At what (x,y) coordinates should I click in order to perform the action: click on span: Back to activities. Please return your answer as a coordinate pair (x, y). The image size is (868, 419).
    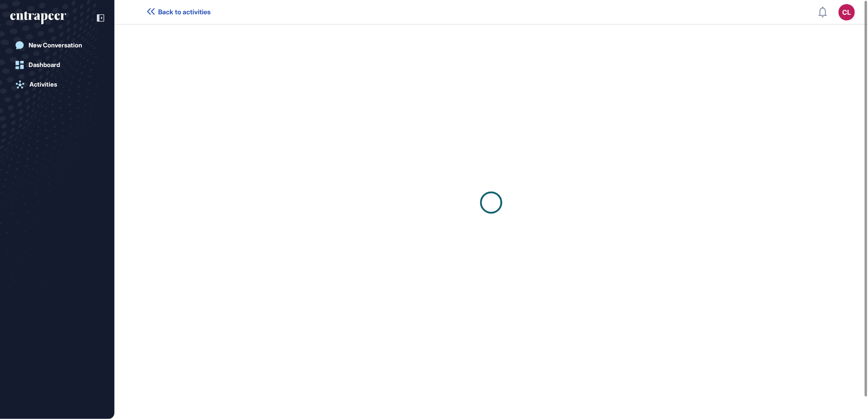
    Looking at the image, I should click on (184, 12).